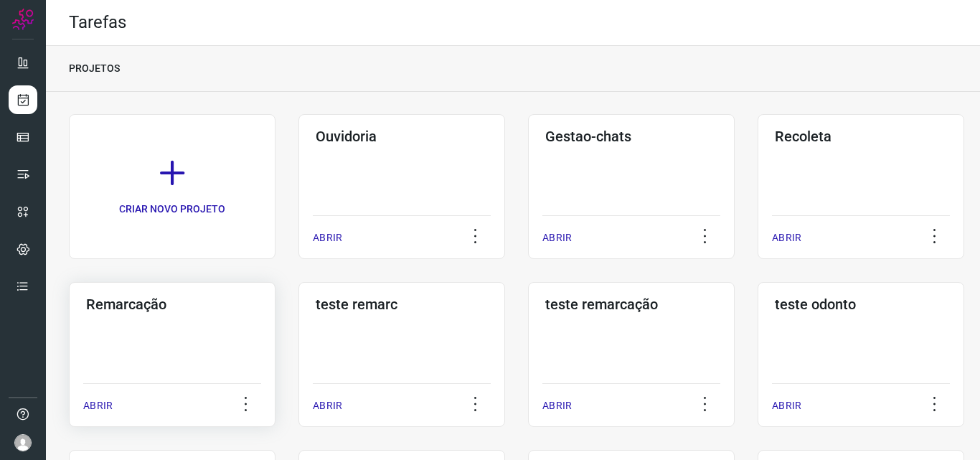 This screenshot has width=980, height=460. Describe the element at coordinates (631, 305) in the screenshot. I see `h3: teste remarcação` at that location.